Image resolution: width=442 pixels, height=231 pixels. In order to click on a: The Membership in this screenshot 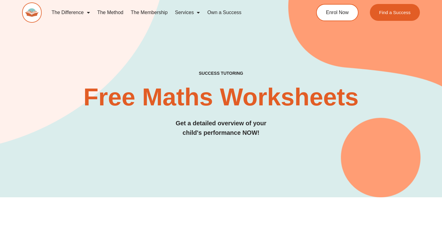, I will do `click(149, 13)`.